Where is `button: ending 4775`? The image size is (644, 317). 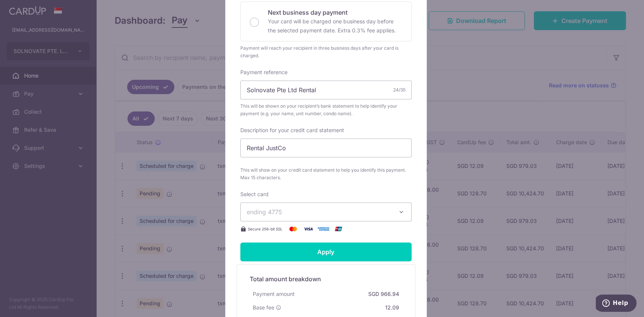 button: ending 4775 is located at coordinates (326, 212).